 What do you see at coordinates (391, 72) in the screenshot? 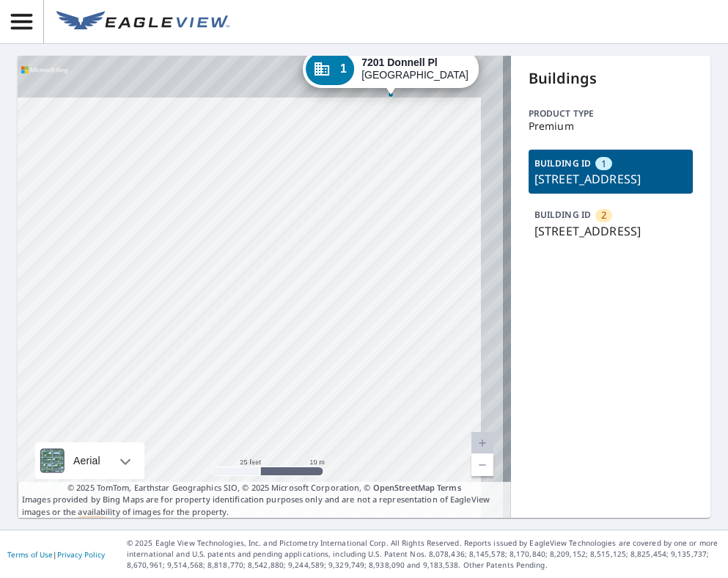
I see `div: Dropped pin, building 1, Commercial property, 7201 Donnell Pl District Heights, MD 20747` at bounding box center [391, 72].